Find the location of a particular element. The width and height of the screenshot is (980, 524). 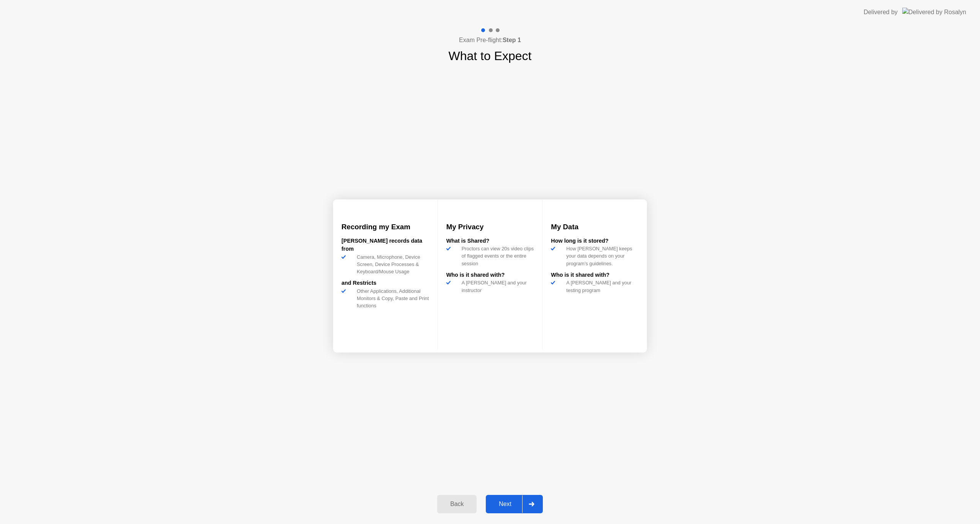

h3: Recording my Exam is located at coordinates (385, 227).